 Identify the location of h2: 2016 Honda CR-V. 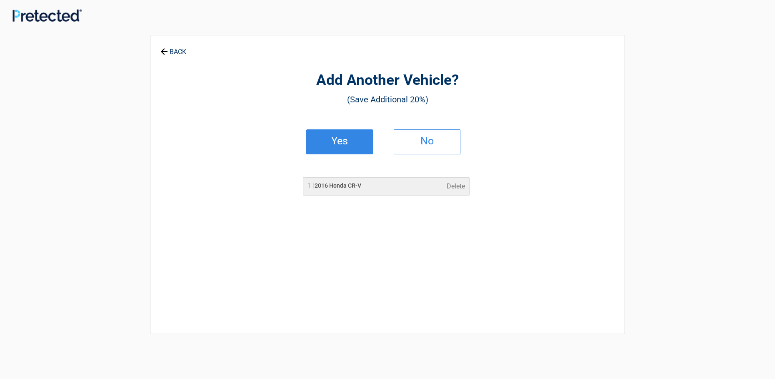
(334, 186).